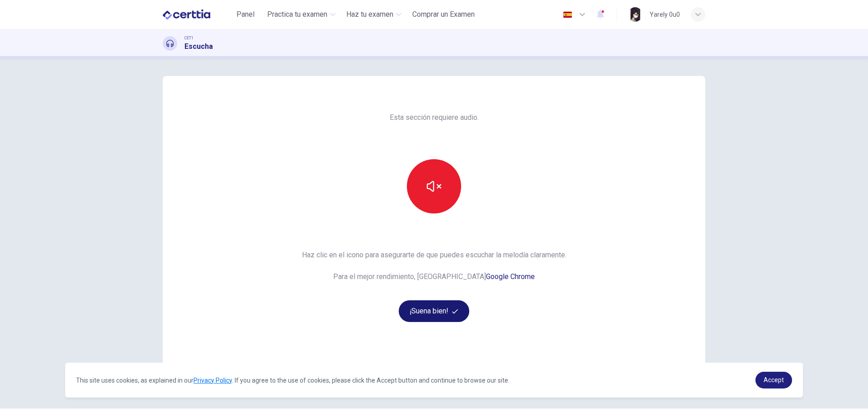 This screenshot has width=868, height=412. What do you see at coordinates (567, 15) in the screenshot?
I see `img: es` at bounding box center [567, 15].